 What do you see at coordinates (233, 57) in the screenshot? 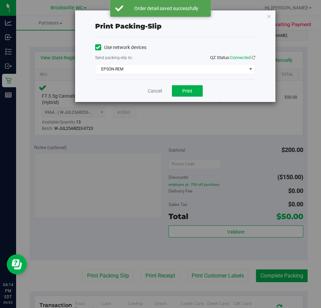
I see `span: QZ Status:` at bounding box center [233, 57].